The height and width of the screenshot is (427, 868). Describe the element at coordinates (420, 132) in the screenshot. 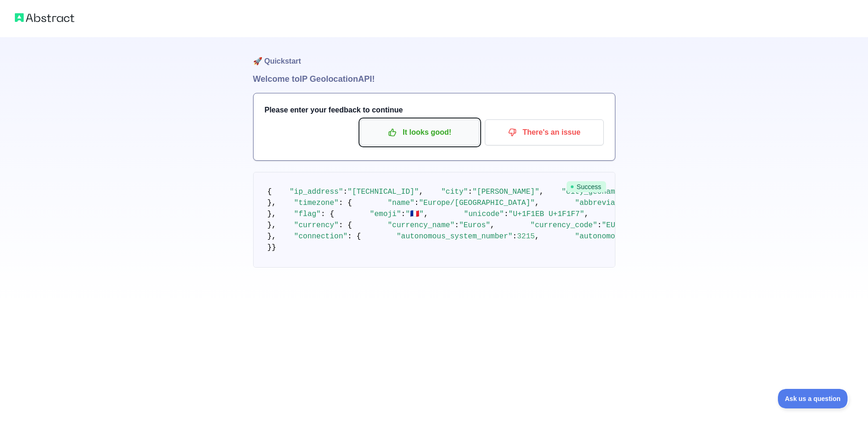

I see `button: It looks good!` at that location.